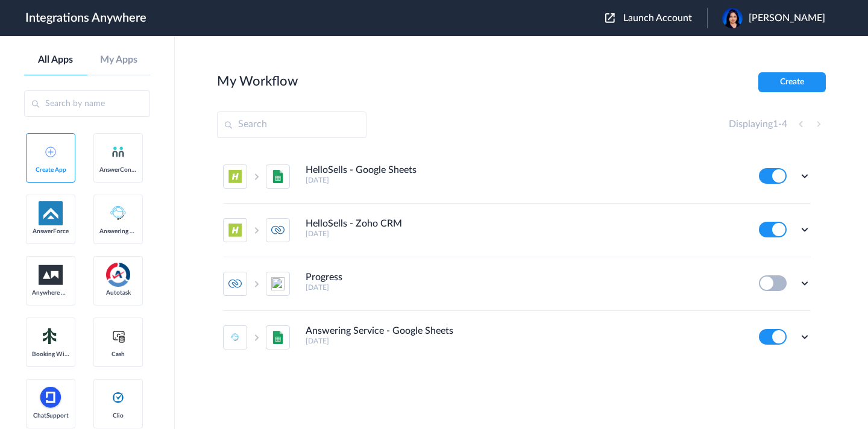  What do you see at coordinates (118, 293) in the screenshot?
I see `span: Autotask` at bounding box center [118, 293].